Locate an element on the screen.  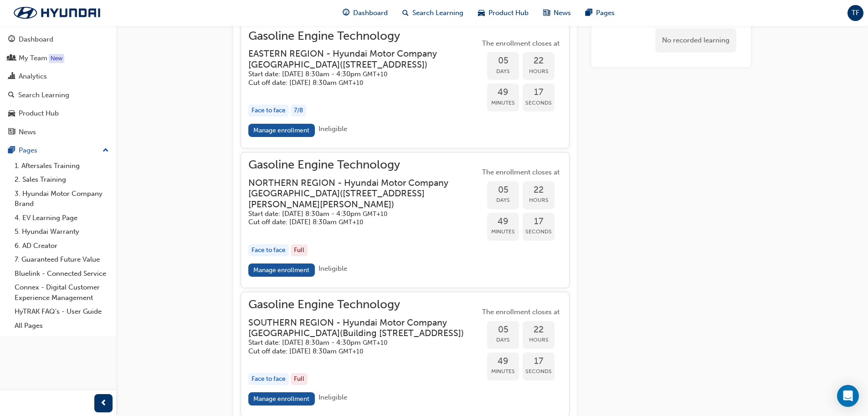
a: 2. Sales Training is located at coordinates (62, 179).